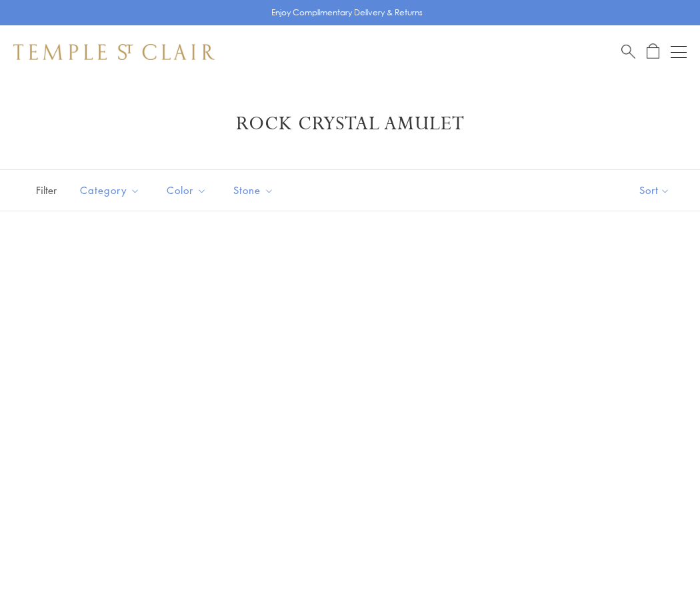  I want to click on p: Enjoy Complimentary Delivery & Returns, so click(347, 13).